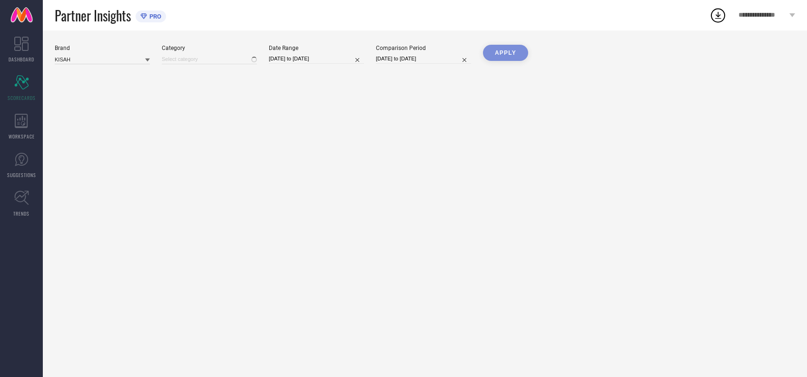  Describe the element at coordinates (21, 59) in the screenshot. I see `span: DASHBOARD` at that location.